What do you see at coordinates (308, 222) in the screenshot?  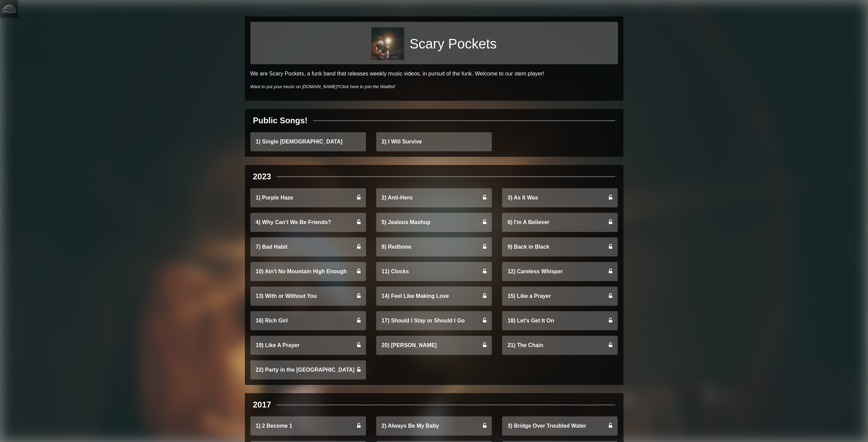 I see `a: 4) Why Can't We Be Friends?` at bounding box center [308, 222].